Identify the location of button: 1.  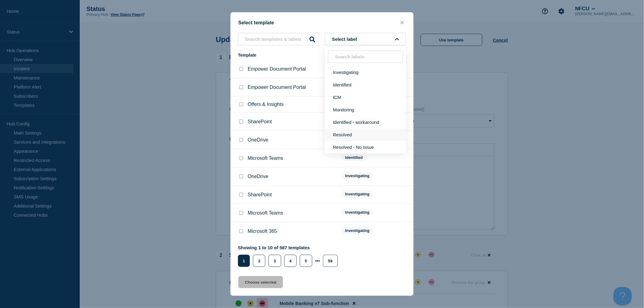
(244, 261).